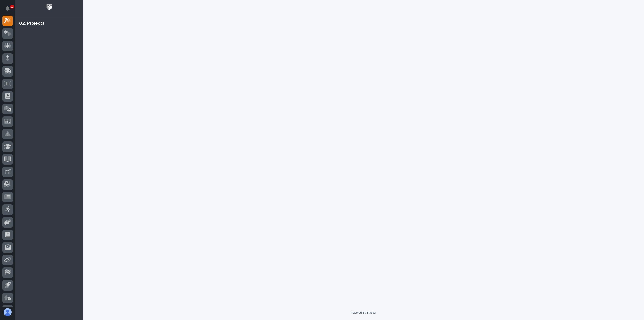  I want to click on p: 1, so click(12, 6).